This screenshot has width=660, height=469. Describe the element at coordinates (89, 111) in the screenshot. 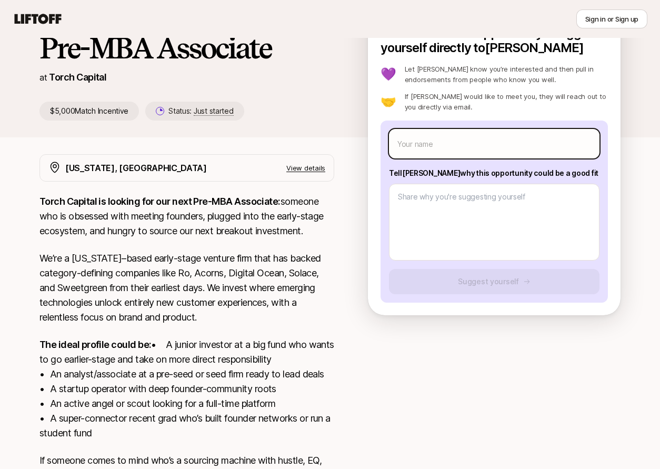

I see `p: $5,000 Match Incentive` at that location.